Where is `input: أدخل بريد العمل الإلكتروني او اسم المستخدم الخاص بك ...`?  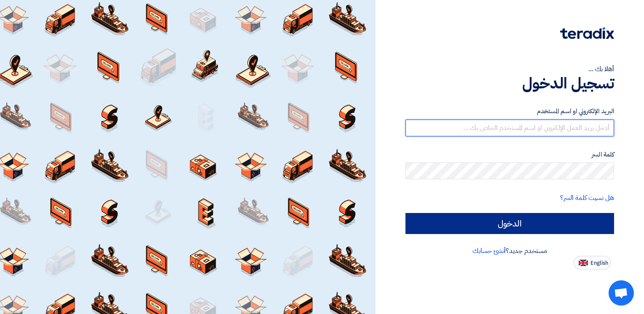
input: أدخل بريد العمل الإلكتروني او اسم المستخدم الخاص بك ... is located at coordinates (509, 128).